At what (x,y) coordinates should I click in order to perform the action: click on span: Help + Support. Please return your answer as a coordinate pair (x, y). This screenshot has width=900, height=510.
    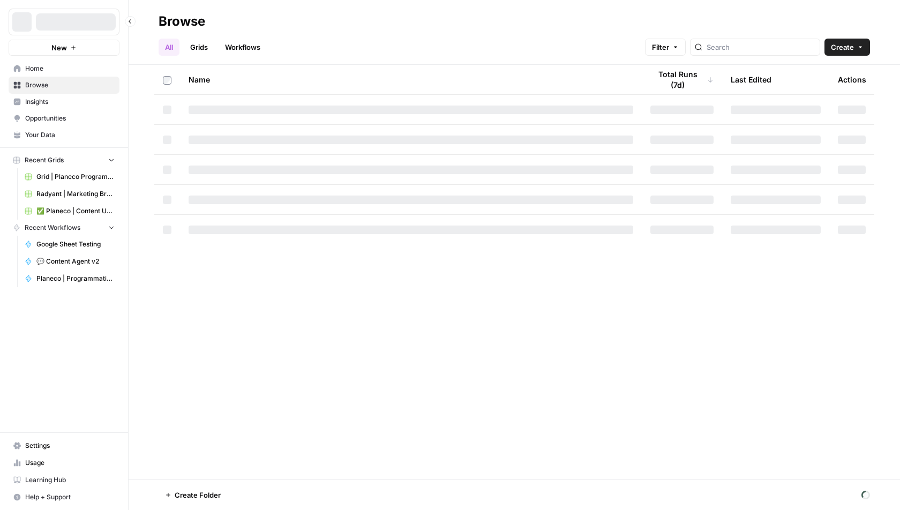
    Looking at the image, I should click on (70, 497).